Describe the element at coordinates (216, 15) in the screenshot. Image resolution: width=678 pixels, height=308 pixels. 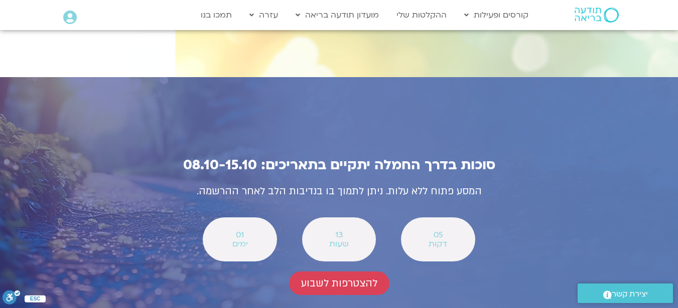
I see `a: תמכו בנו` at that location.